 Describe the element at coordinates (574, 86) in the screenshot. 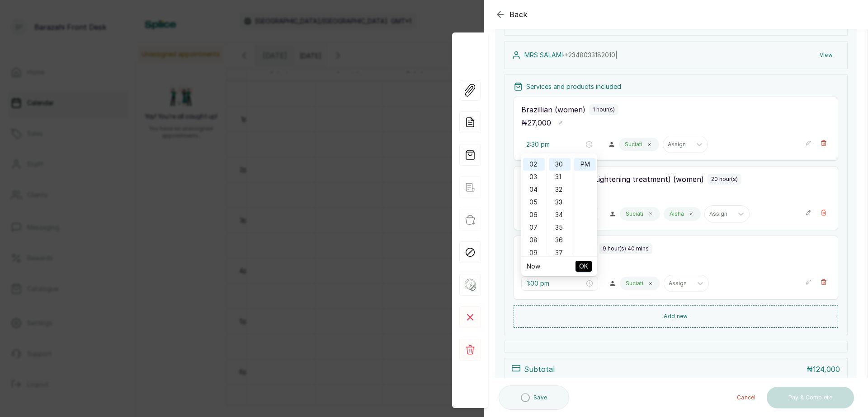

I see `p: Services and products included` at that location.